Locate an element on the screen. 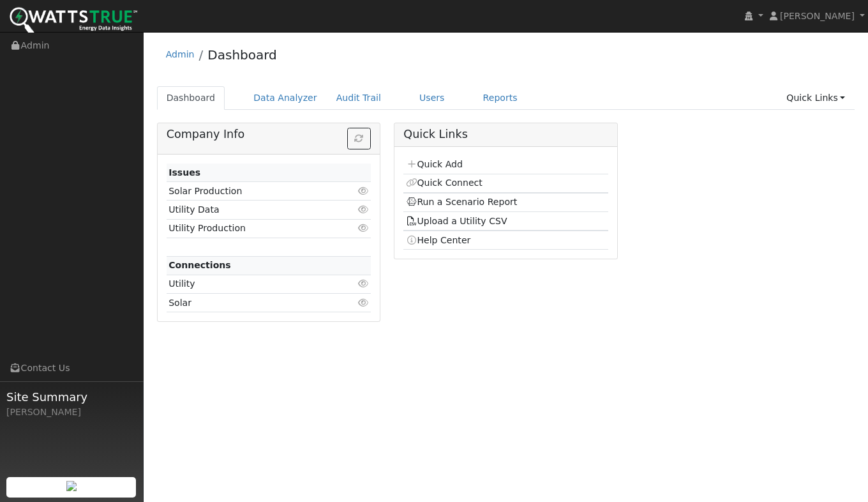 Image resolution: width=868 pixels, height=502 pixels. a: Help Center is located at coordinates (438, 240).